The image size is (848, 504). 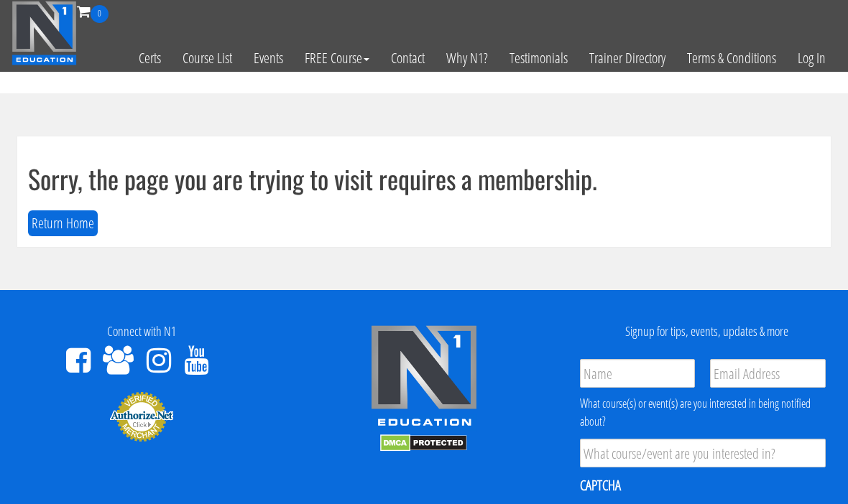 I want to click on input: Email Address, so click(x=768, y=374).